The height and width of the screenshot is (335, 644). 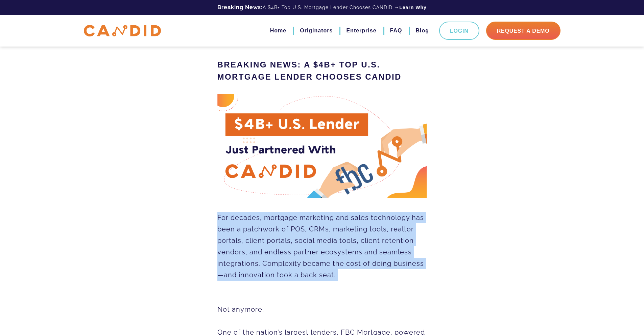 What do you see at coordinates (122, 30) in the screenshot?
I see `img: CANDID APP` at bounding box center [122, 30].